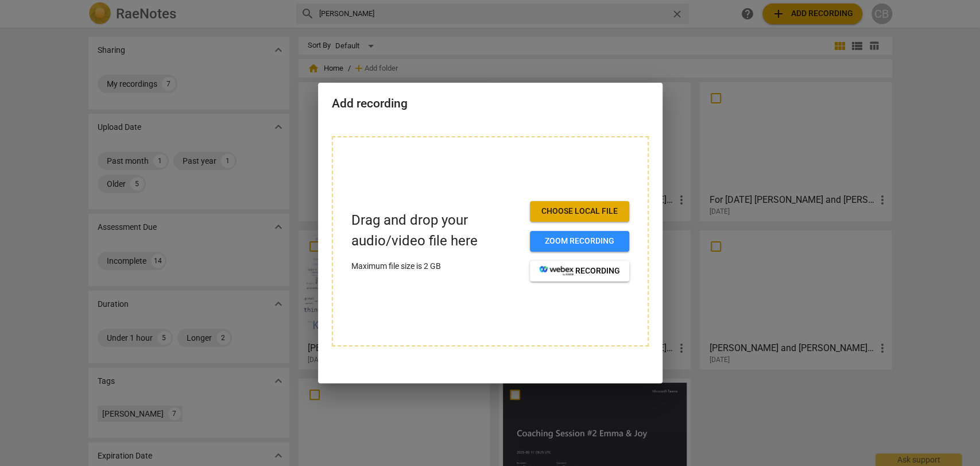 The height and width of the screenshot is (466, 980). I want to click on p: Maximum file size is 2 GB, so click(435, 266).